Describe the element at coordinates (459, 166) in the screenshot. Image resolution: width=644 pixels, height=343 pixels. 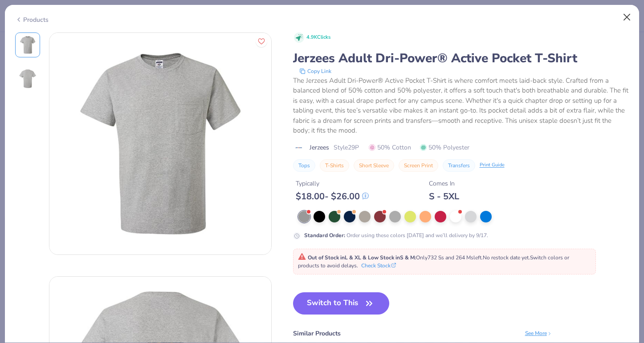
I see `button: Transfers` at that location.